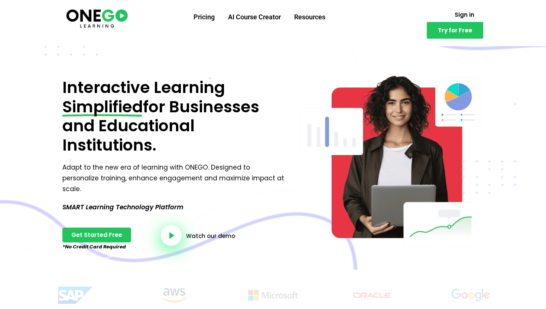  I want to click on a: video-button, so click(171, 235).